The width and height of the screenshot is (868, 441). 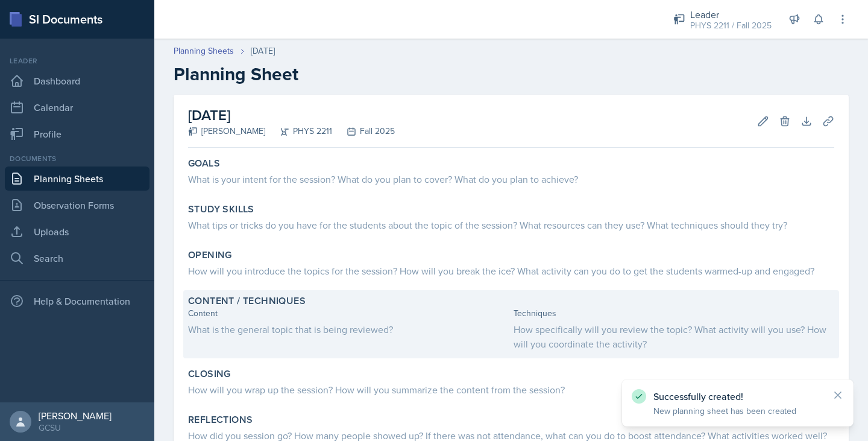 I want to click on div: Documents, so click(x=77, y=159).